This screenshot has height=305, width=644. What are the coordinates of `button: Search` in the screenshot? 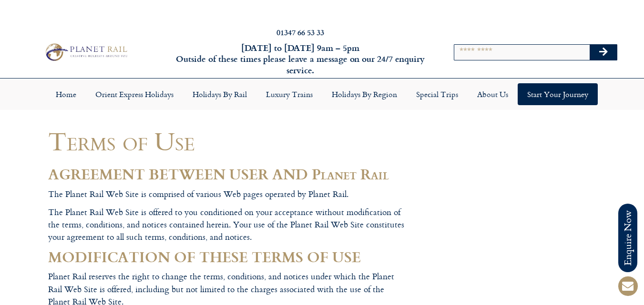 It's located at (603, 52).